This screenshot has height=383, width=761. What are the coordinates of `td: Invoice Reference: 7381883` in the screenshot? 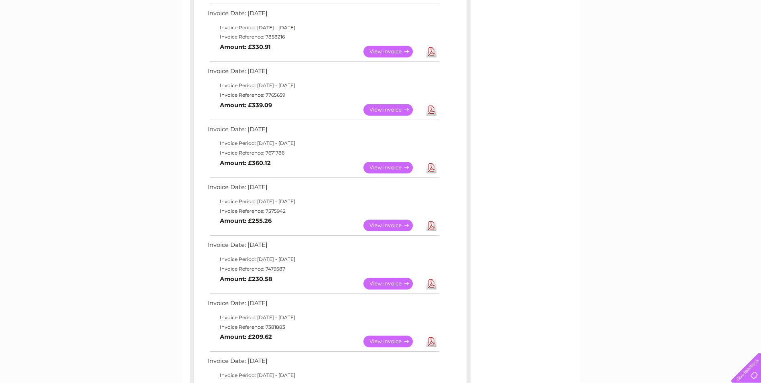 It's located at (323, 327).